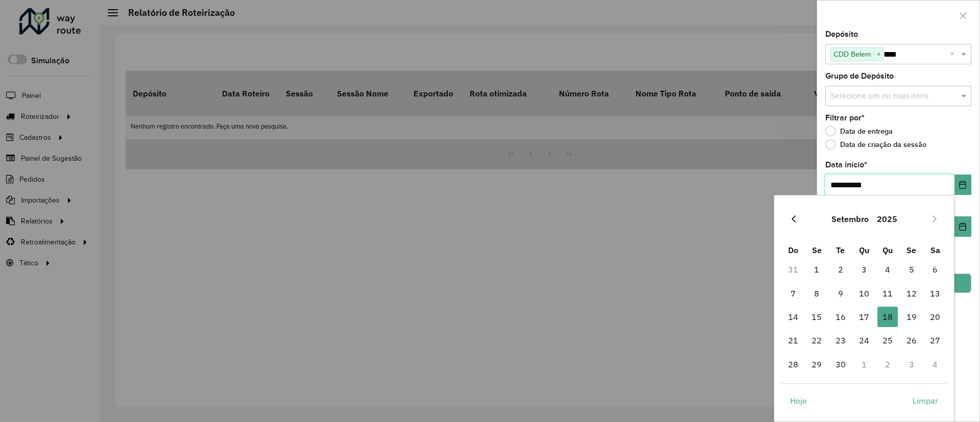  Describe the element at coordinates (911, 341) in the screenshot. I see `span: 26` at that location.